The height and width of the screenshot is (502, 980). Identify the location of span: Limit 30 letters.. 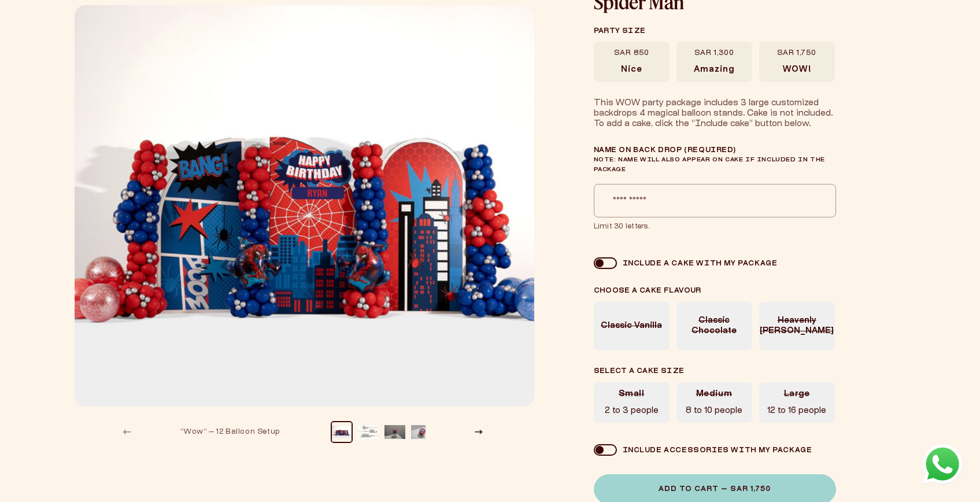
(714, 227).